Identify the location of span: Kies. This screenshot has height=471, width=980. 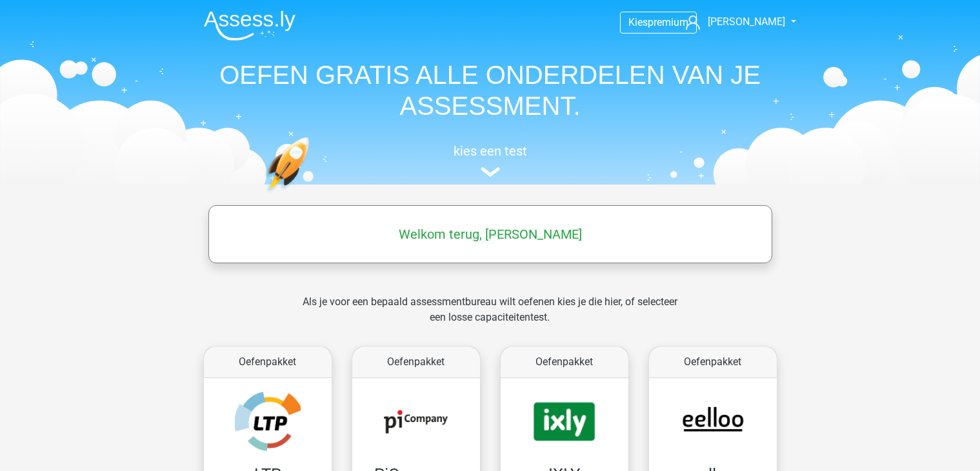
(638, 22).